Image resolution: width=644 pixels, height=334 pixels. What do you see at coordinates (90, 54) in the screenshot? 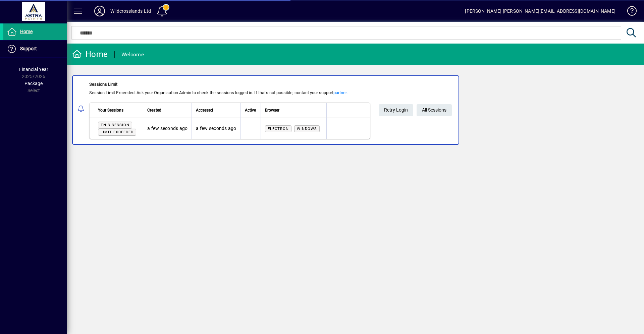
I see `div: Home` at bounding box center [90, 54].